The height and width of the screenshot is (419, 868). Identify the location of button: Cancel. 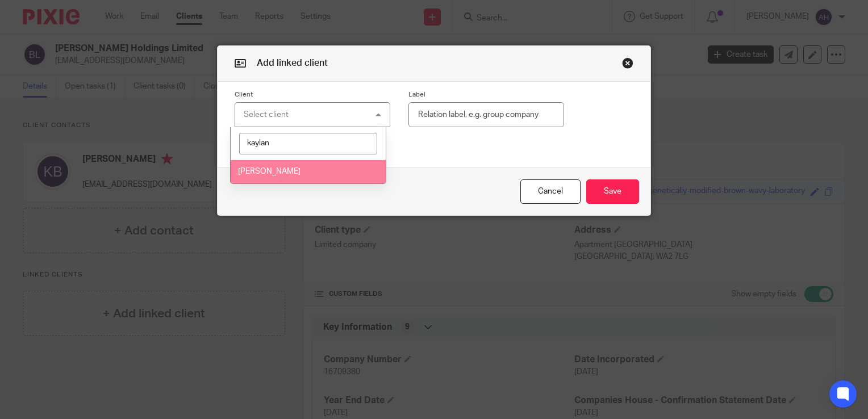
(550, 192).